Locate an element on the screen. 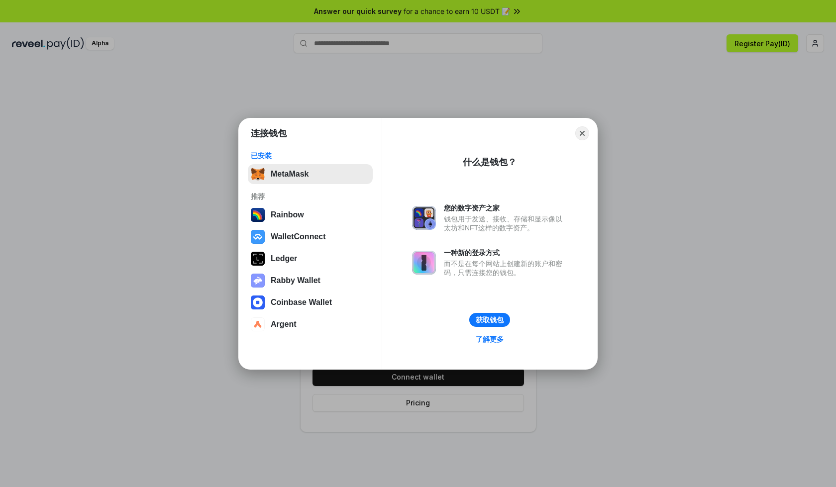 The image size is (836, 487). div: MetaMask is located at coordinates (290, 174).